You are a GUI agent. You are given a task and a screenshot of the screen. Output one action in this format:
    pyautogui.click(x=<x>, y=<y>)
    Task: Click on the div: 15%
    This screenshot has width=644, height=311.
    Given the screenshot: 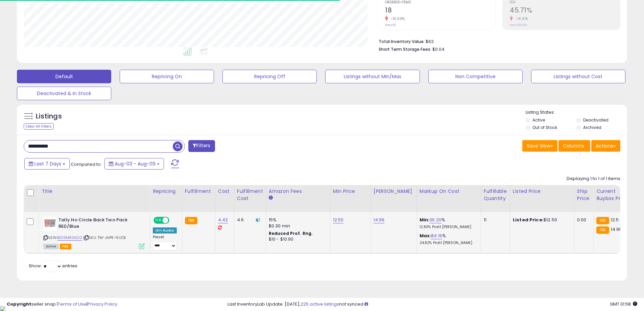 What is the action you would take?
    pyautogui.click(x=297, y=220)
    